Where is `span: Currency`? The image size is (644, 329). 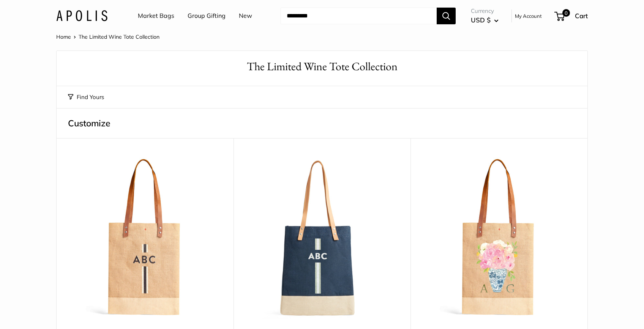 span: Currency is located at coordinates (485, 11).